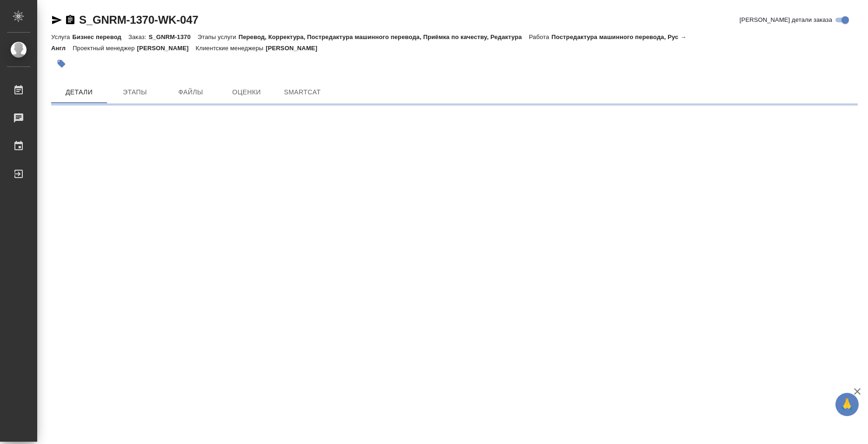 The height and width of the screenshot is (444, 868). Describe the element at coordinates (302, 92) in the screenshot. I see `span: SmartCat` at that location.